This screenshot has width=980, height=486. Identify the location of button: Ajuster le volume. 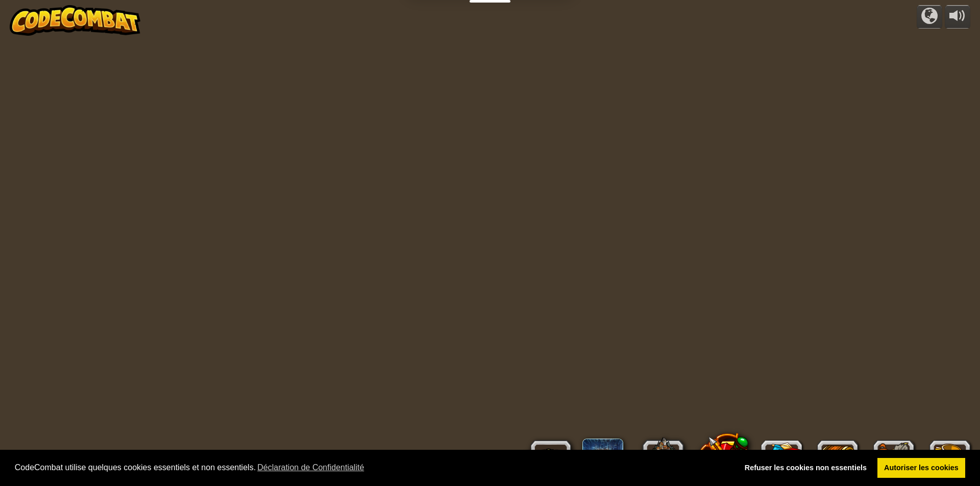
(957, 17).